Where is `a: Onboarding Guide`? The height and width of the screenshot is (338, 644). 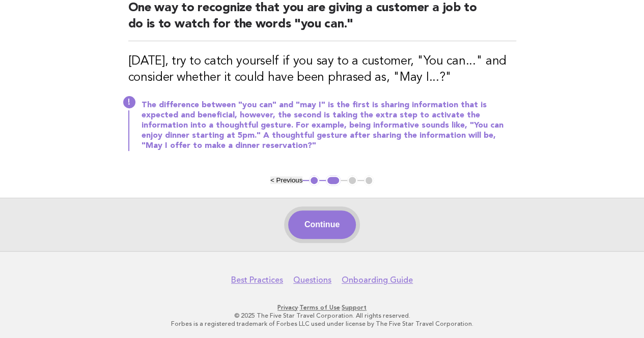
a: Onboarding Guide is located at coordinates (377, 281).